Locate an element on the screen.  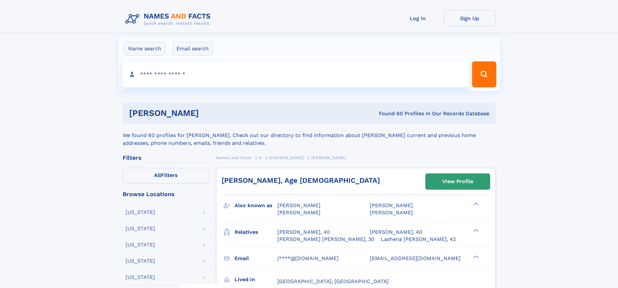
div: View Profile is located at coordinates (458, 181).